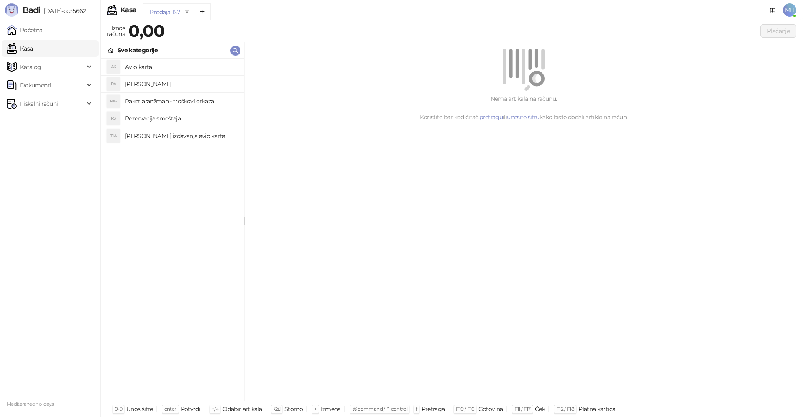 The image size is (803, 417). What do you see at coordinates (31, 67) in the screenshot?
I see `span: Katalog` at bounding box center [31, 67].